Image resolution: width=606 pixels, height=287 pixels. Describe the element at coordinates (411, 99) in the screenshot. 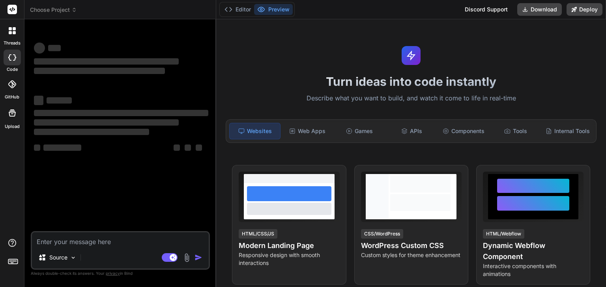

I see `p: Describe what you want to build, and watch it come to life in real-time` at that location.